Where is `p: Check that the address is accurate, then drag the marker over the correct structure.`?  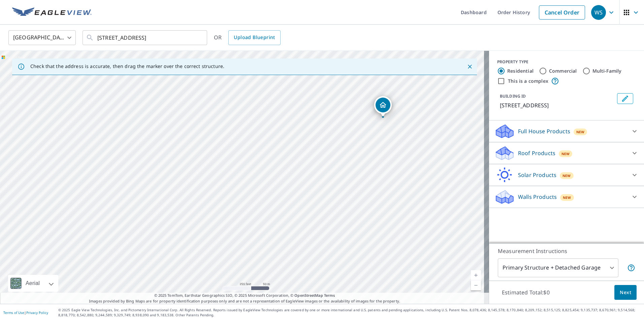
p: Check that the address is accurate, then drag the marker over the correct structure. is located at coordinates (127, 67).